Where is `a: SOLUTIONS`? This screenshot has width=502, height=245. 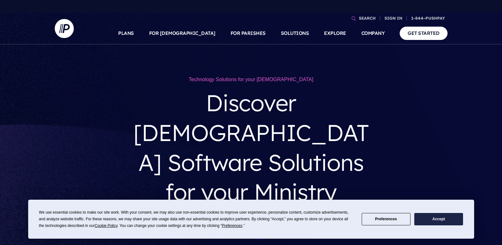 a: SOLUTIONS is located at coordinates (295, 33).